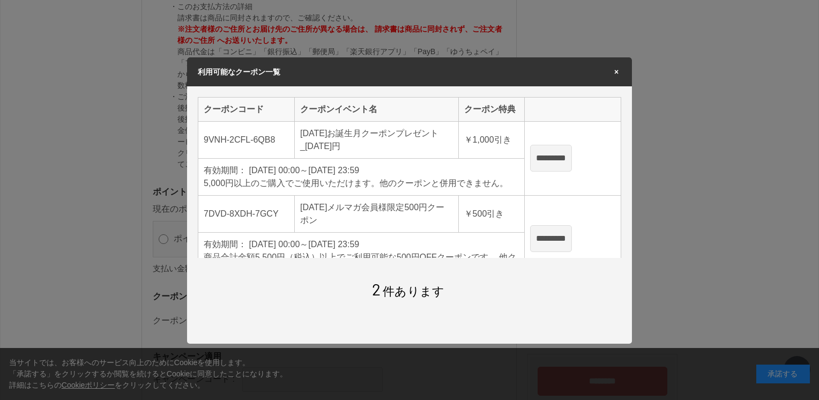  I want to click on span: ￥1,000, so click(479, 139).